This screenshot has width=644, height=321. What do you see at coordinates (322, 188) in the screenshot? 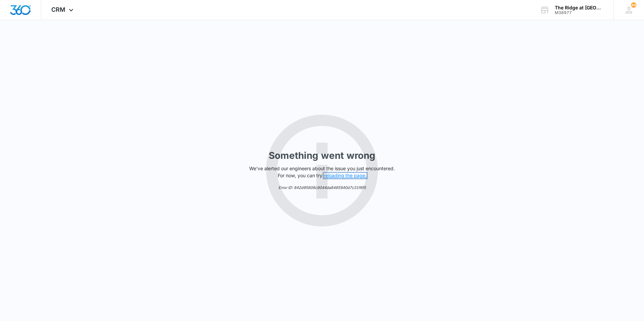
I see `em: Error ID: 842d95608c9044da8485940d7c31f6f5` at bounding box center [322, 188].